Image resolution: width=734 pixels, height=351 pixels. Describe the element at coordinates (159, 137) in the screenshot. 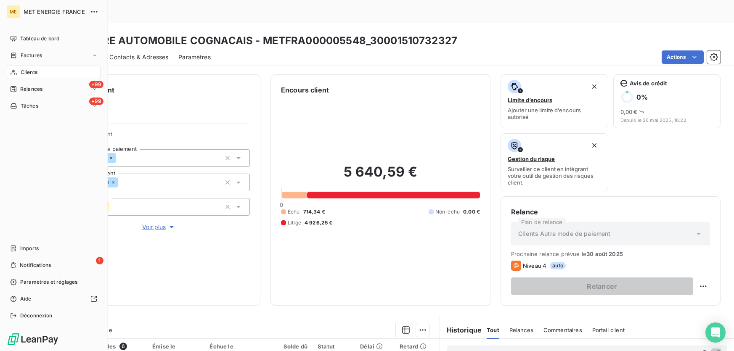

I see `span: Propriétés Client` at that location.